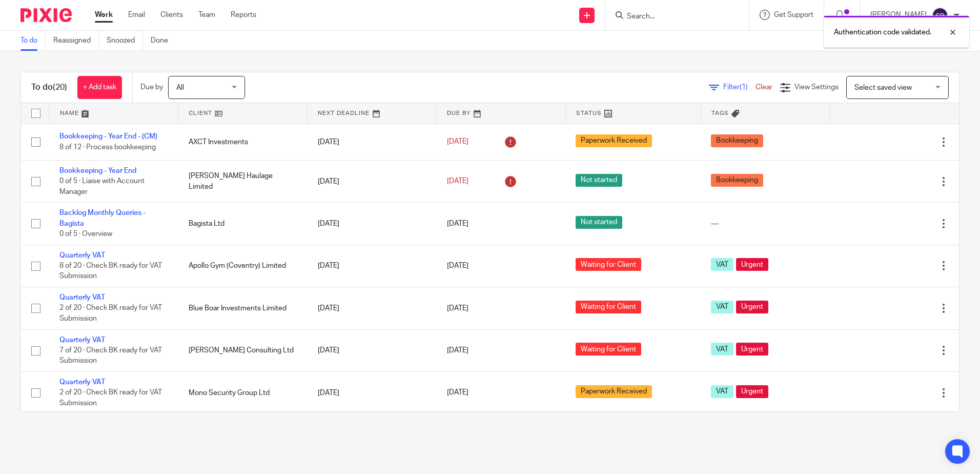 Image resolution: width=980 pixels, height=474 pixels. What do you see at coordinates (103, 15) in the screenshot?
I see `a: Work` at bounding box center [103, 15].